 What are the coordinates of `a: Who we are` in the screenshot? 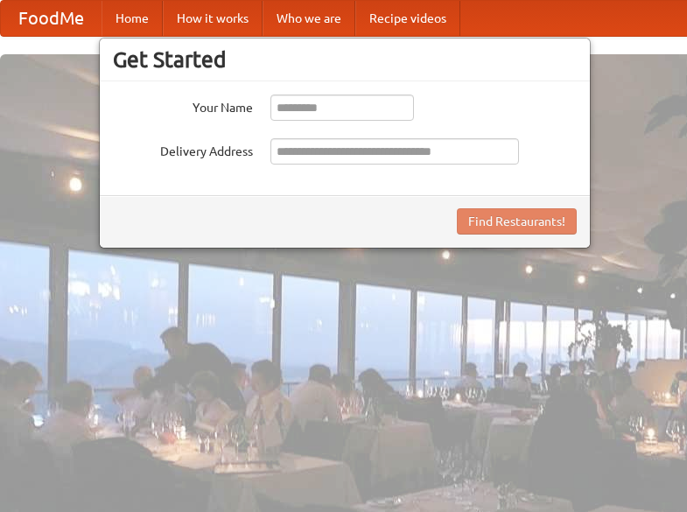 It's located at (309, 18).